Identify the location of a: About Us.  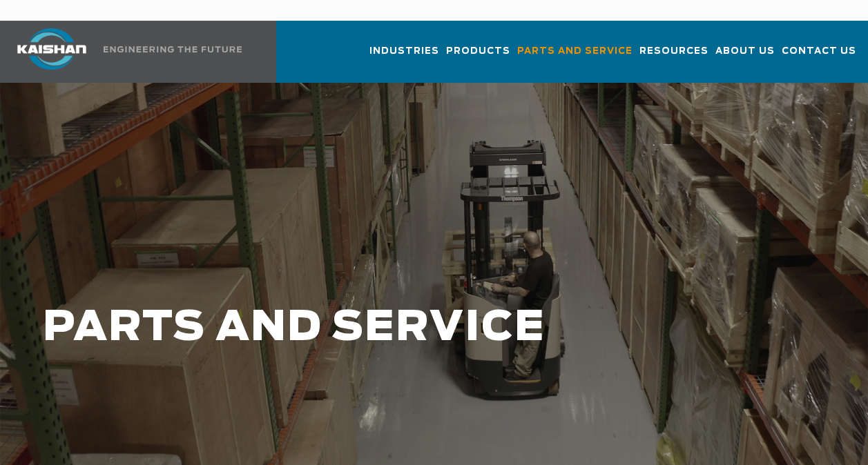
(745, 56).